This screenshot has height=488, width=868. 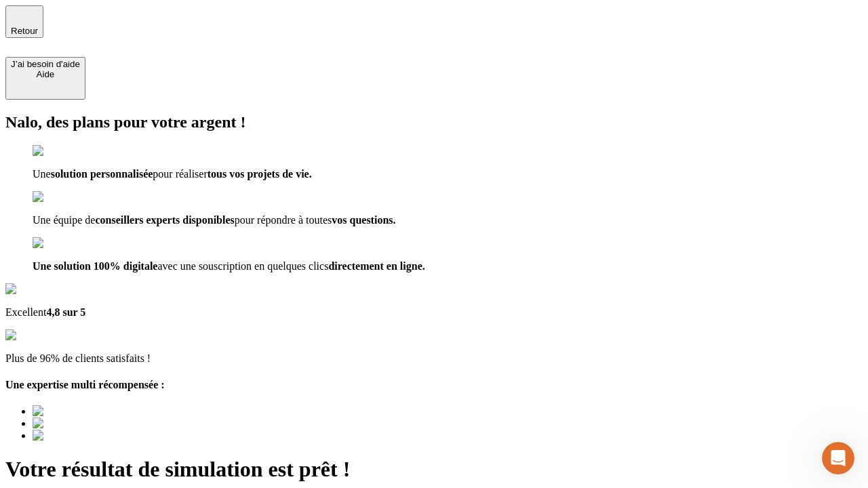 I want to click on img: reviews stars, so click(x=39, y=335).